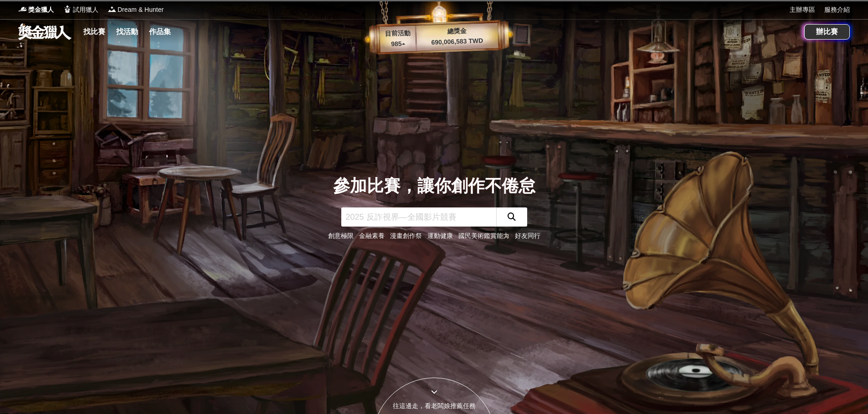  I want to click on a: 好友同行, so click(528, 236).